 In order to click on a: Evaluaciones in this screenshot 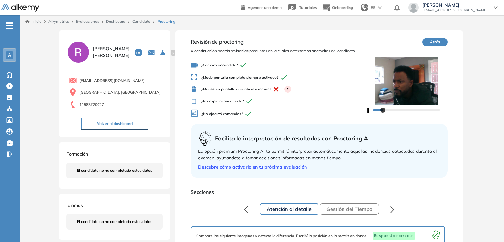, I will do `click(87, 21)`.